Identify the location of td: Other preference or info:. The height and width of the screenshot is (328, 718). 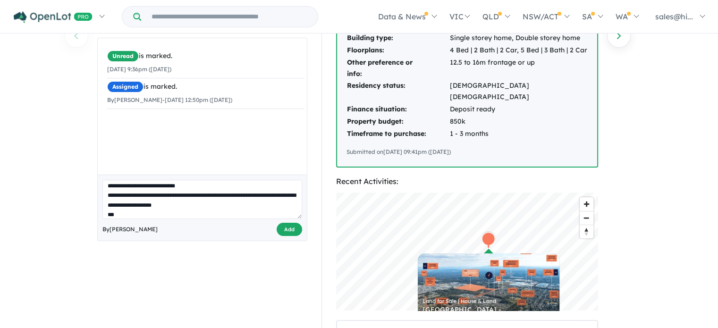
(398, 68).